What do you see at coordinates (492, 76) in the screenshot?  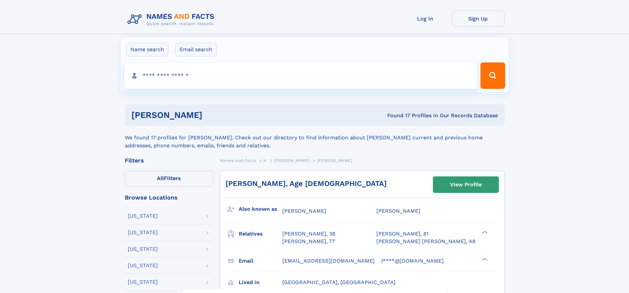 I see `button: Search Button` at bounding box center [492, 76].